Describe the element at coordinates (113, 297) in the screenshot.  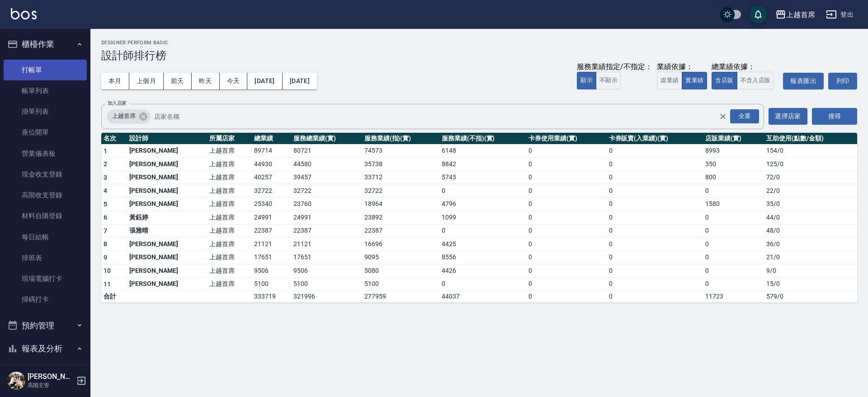
I see `td: 合計` at that location.